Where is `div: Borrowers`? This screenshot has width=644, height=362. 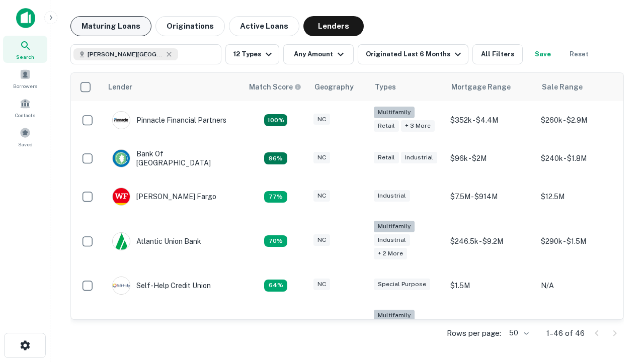 div: Borrowers is located at coordinates (25, 78).